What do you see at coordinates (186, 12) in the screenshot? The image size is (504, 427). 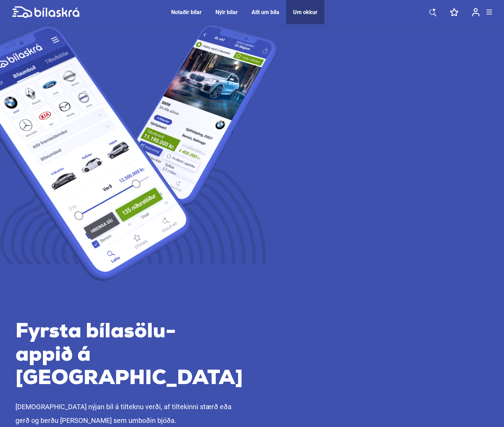 I see `a: Notaðir bílar` at bounding box center [186, 12].